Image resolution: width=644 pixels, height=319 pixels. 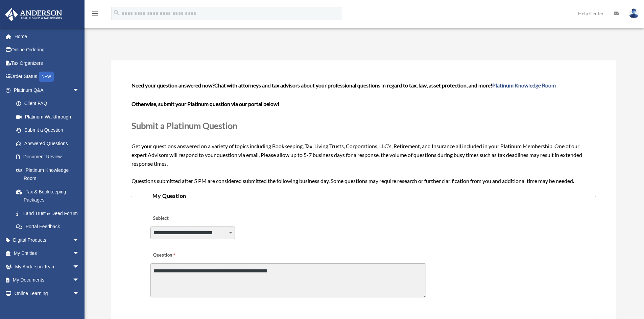 What do you see at coordinates (205, 104) in the screenshot?
I see `b: Otherwise, submit your Platinum question via our portal below!` at bounding box center [205, 104].